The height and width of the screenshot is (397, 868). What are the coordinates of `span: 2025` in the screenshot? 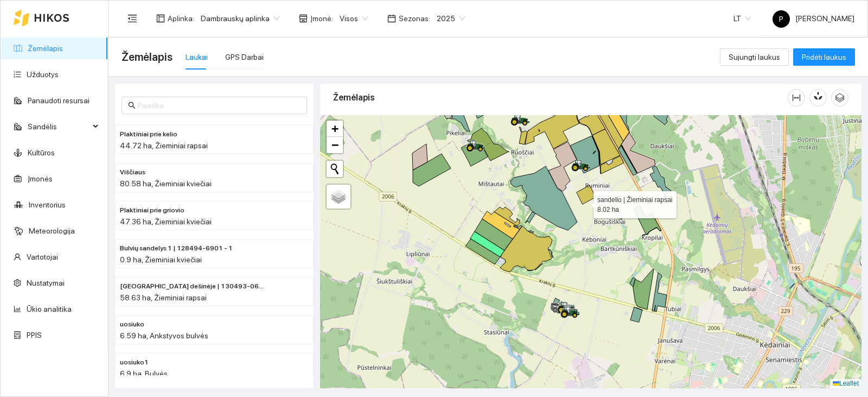 It's located at (451, 19).